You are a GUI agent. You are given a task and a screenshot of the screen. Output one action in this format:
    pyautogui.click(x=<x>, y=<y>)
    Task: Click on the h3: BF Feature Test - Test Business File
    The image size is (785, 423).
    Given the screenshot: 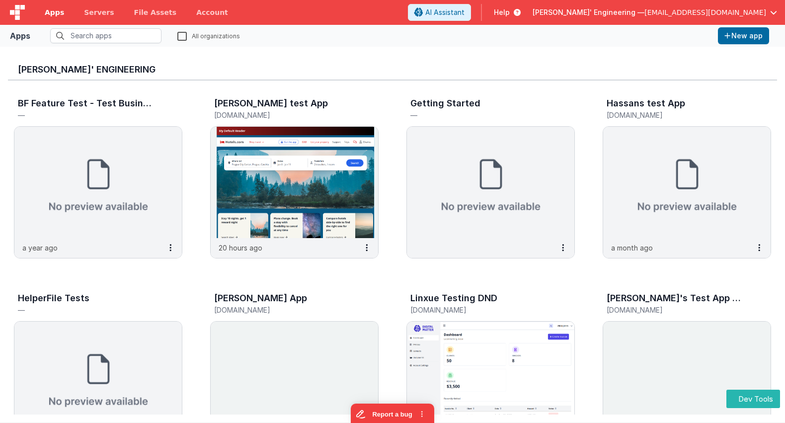 What is the action you would take?
    pyautogui.click(x=86, y=103)
    